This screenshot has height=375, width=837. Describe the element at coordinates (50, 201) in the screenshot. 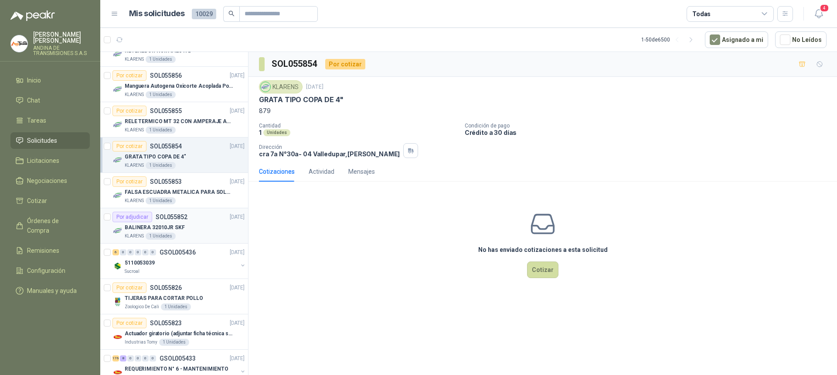

I see `a: Cotizar` at that location.